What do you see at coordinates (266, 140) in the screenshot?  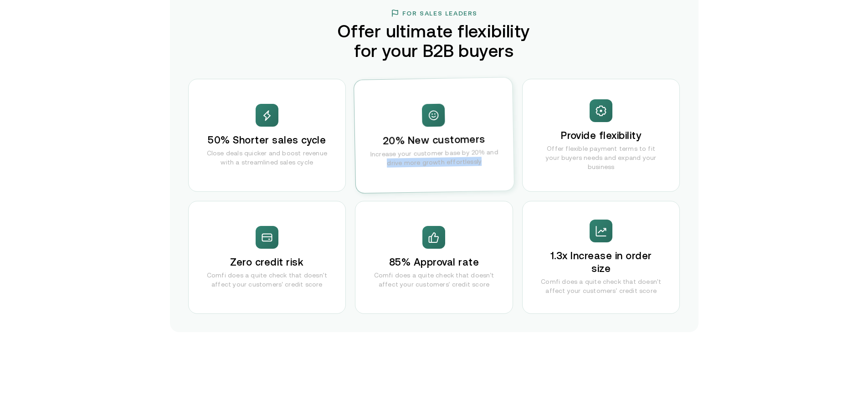 I see `h3: 50% Shorter sales cycle` at bounding box center [266, 140].